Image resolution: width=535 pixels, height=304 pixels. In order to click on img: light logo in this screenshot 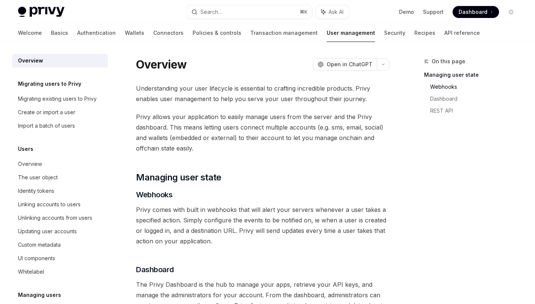, I will do `click(41, 12)`.